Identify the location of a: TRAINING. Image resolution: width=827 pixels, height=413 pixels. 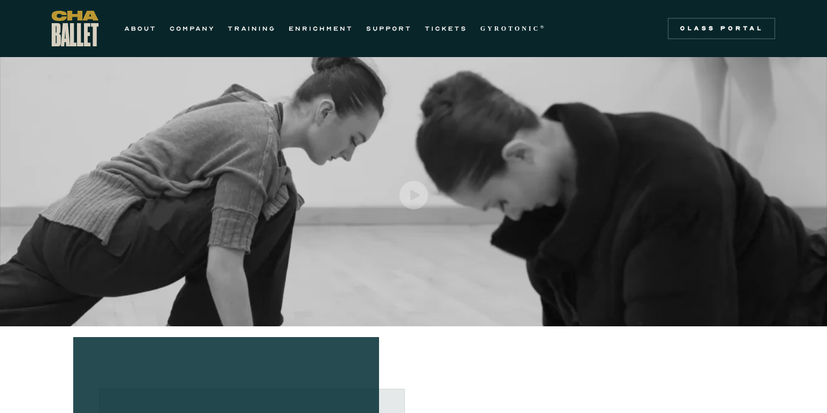
(251, 29).